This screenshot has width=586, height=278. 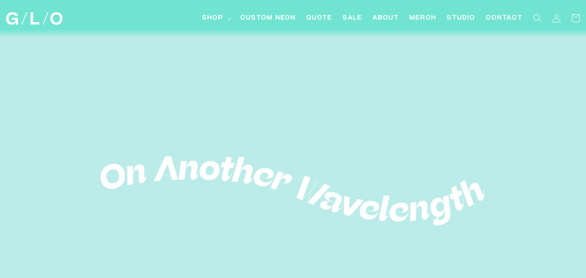 I want to click on a: GLO Studio, so click(x=34, y=19).